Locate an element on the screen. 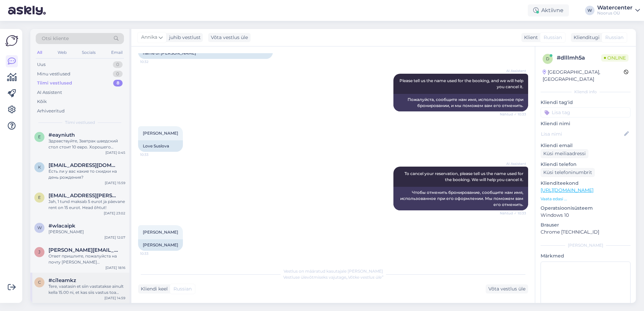 The image size is (644, 311). i: „Võtke vestlus üle” is located at coordinates (365, 277).